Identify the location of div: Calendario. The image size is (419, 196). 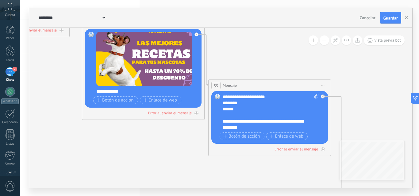
(10, 123).